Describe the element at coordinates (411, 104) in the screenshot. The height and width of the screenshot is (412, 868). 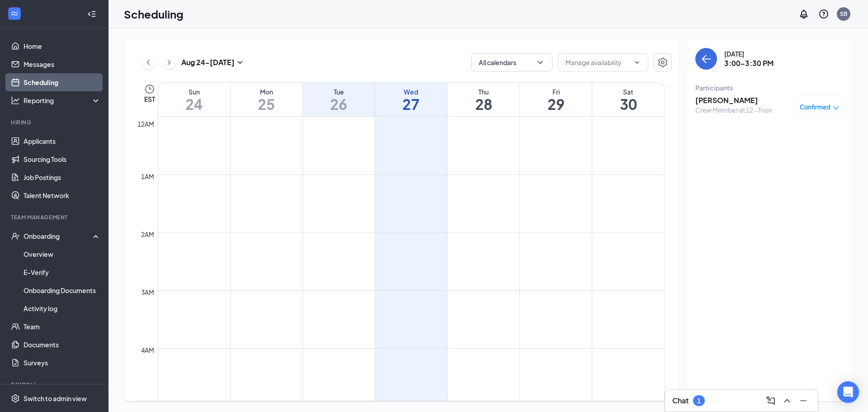
I see `h1: 27` at that location.